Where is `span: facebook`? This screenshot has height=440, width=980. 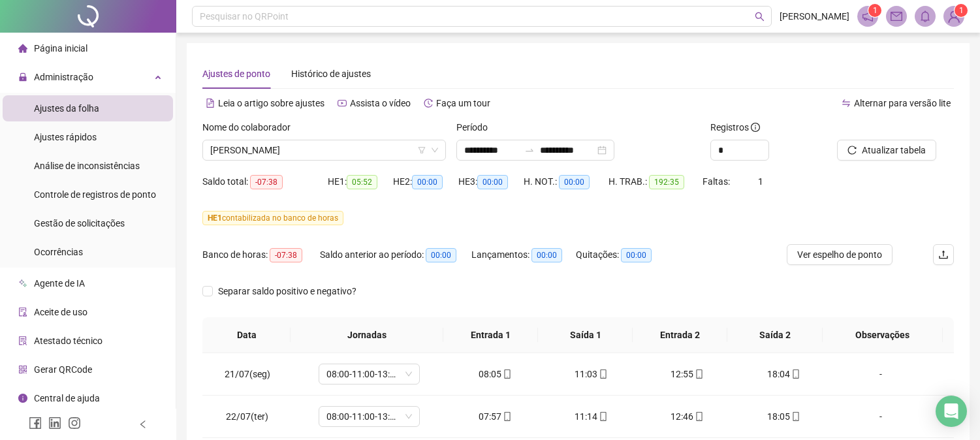
span: facebook is located at coordinates (36, 423).